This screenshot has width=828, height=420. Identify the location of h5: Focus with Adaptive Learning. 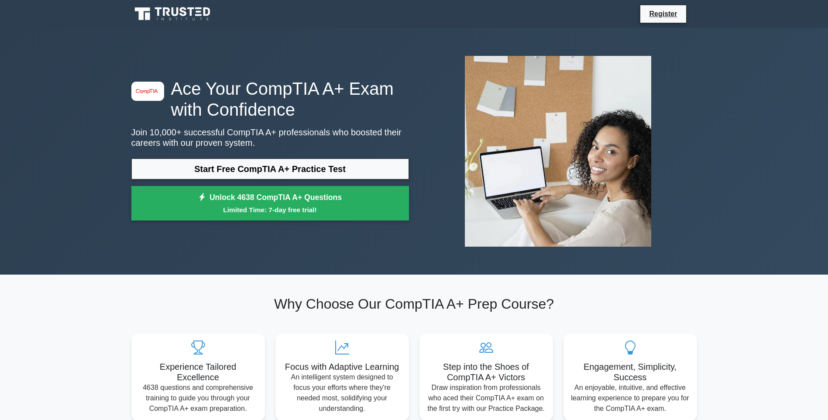
(342, 367).